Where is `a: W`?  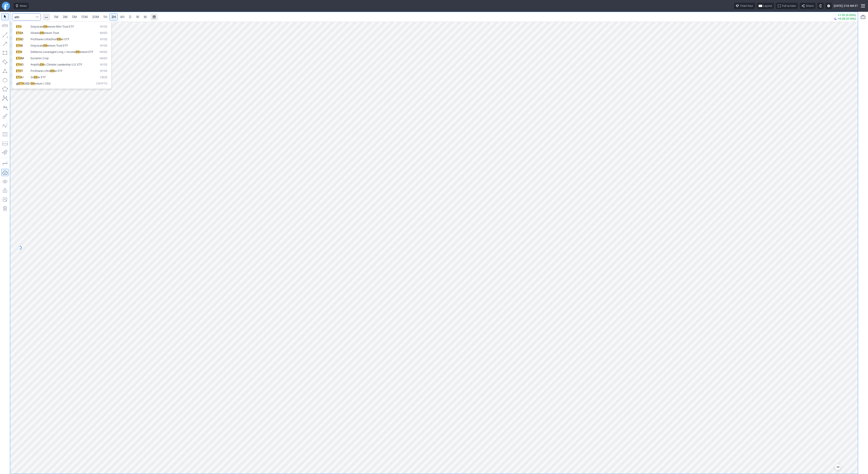 a: W is located at coordinates (137, 17).